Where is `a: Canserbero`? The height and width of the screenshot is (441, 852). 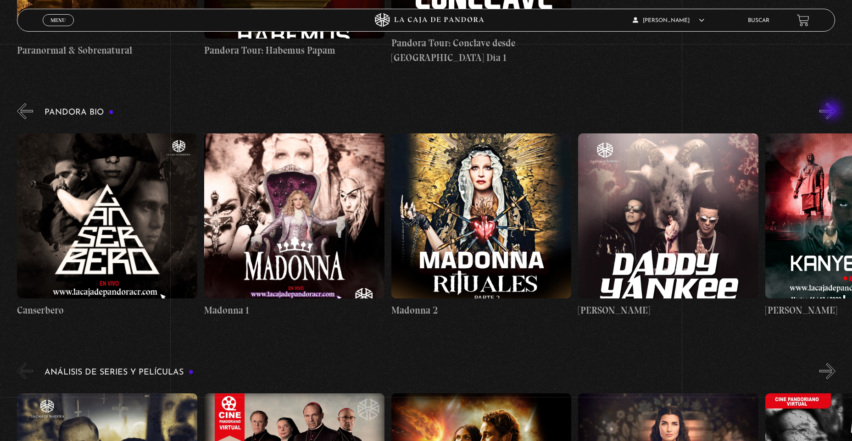 a: Canserbero is located at coordinates (107, 225).